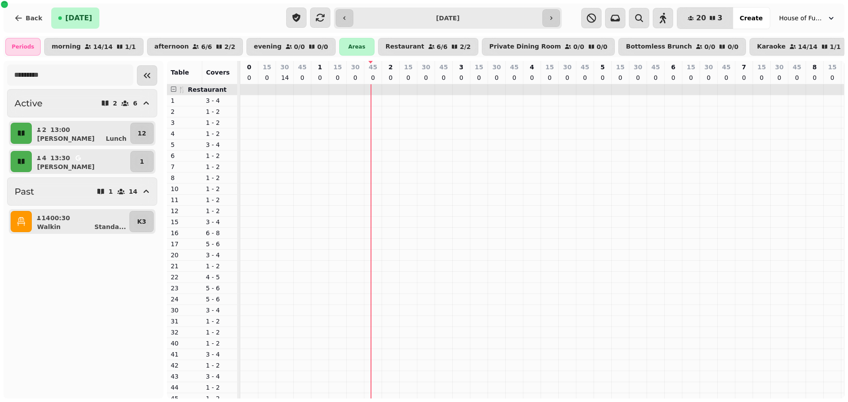 This screenshot has height=402, width=848. What do you see at coordinates (202, 90) in the screenshot?
I see `span: 🍴 Restaurant` at bounding box center [202, 90].